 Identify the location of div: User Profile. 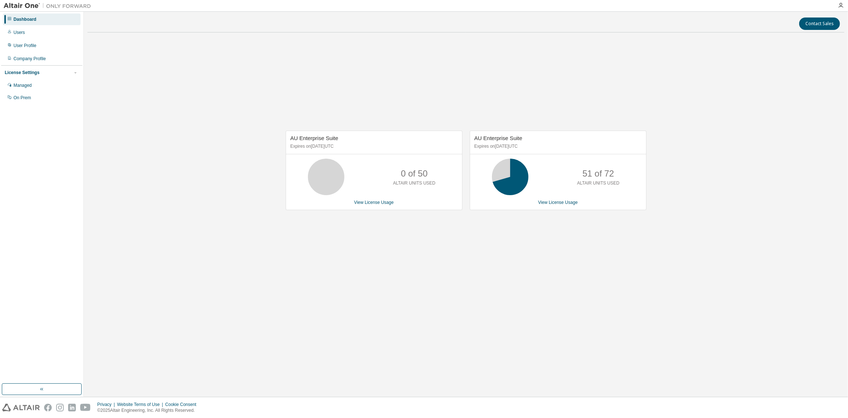
(25, 46).